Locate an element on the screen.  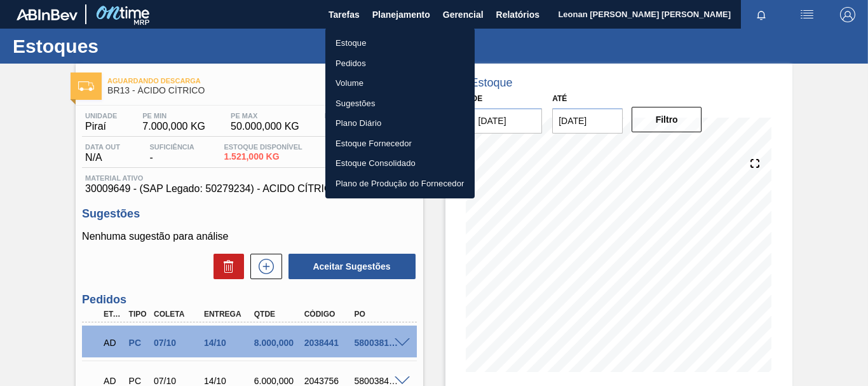
li: Estoque is located at coordinates (400, 43).